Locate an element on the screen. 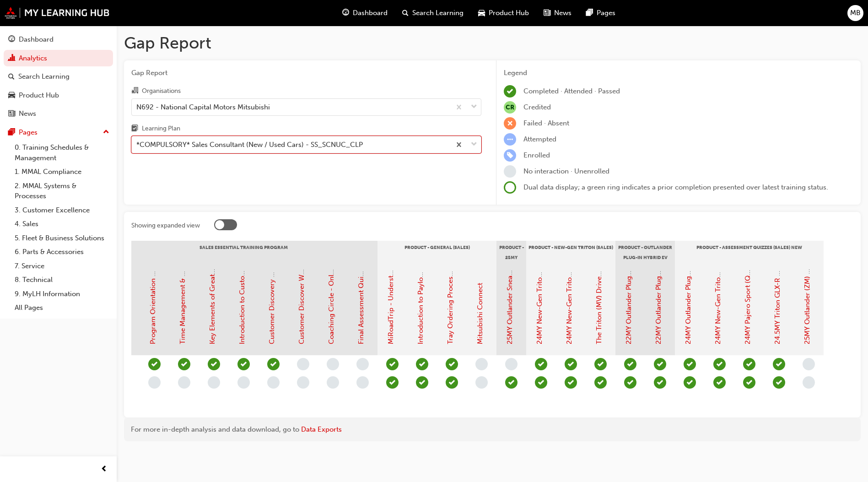 The width and height of the screenshot is (868, 482). span: learningRecordVerb_FAIL-icon is located at coordinates (510, 123).